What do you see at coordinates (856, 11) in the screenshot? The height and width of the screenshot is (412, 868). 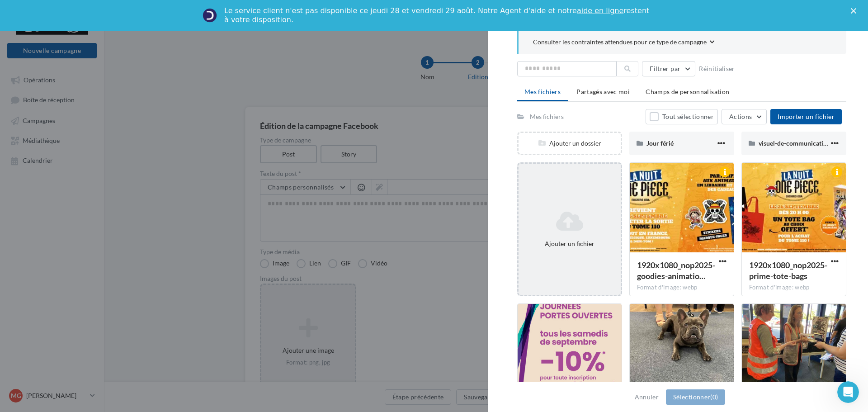 I see `div: Fermer` at bounding box center [856, 11].